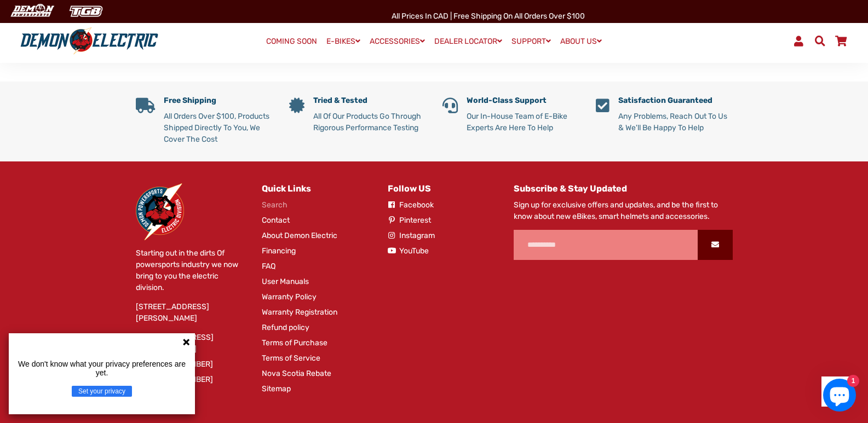 The height and width of the screenshot is (423, 868). Describe the element at coordinates (409, 220) in the screenshot. I see `a: Pinterest` at that location.